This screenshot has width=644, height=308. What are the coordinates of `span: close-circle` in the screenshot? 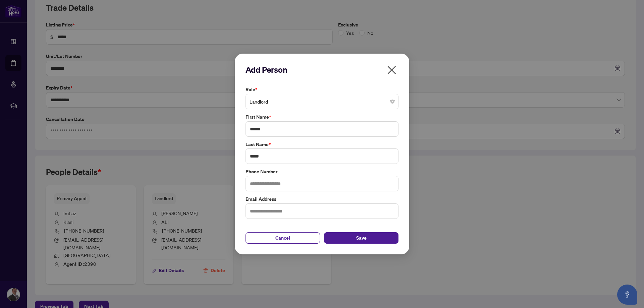 It's located at (392, 102).